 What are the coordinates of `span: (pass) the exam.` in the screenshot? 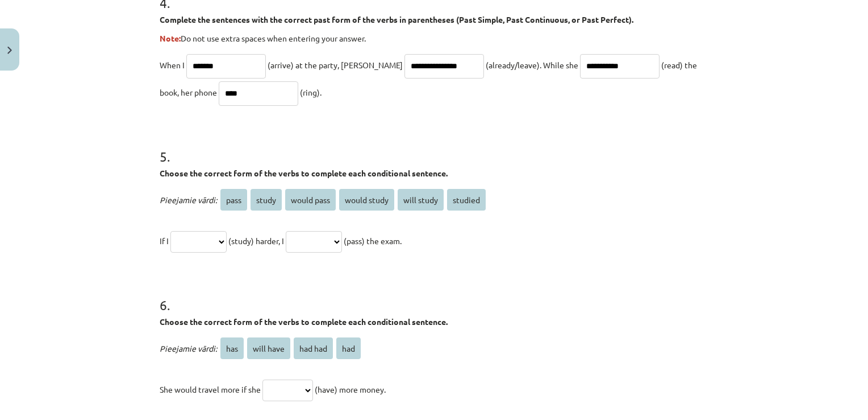 It's located at (372, 241).